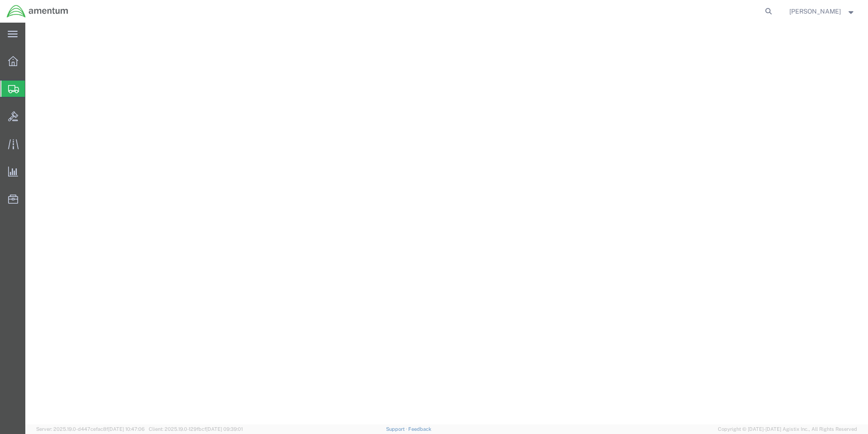  What do you see at coordinates (90, 429) in the screenshot?
I see `span: Server: 2025.19.0-d447cefac8f` at bounding box center [90, 429].